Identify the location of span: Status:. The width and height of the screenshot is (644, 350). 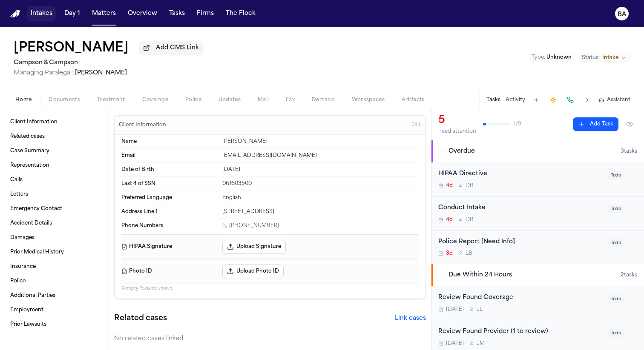
(591, 58).